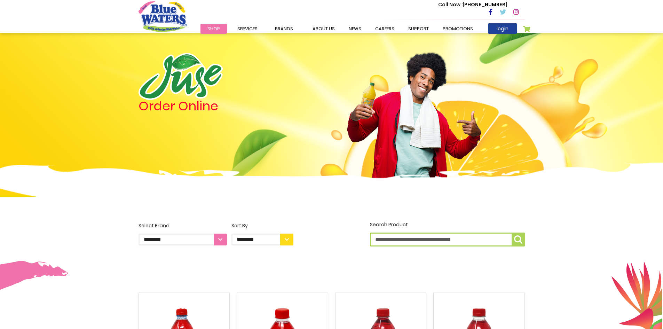 This screenshot has height=329, width=663. Describe the element at coordinates (355, 29) in the screenshot. I see `a: News` at that location.